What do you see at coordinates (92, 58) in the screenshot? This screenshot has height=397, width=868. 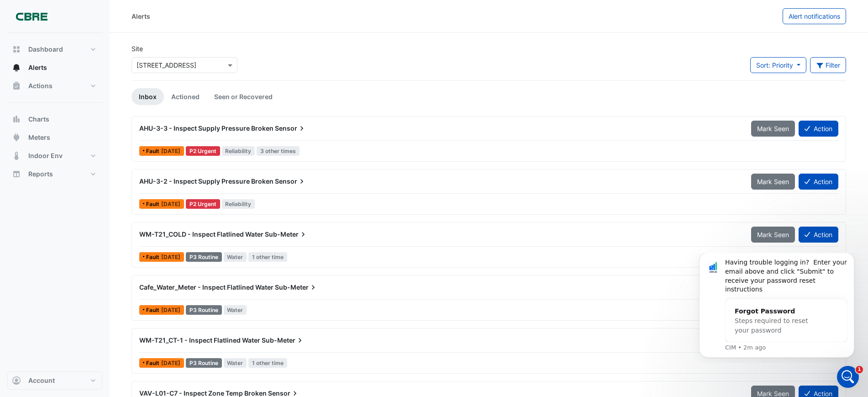 I see `div: Forgot Password` at bounding box center [92, 58].